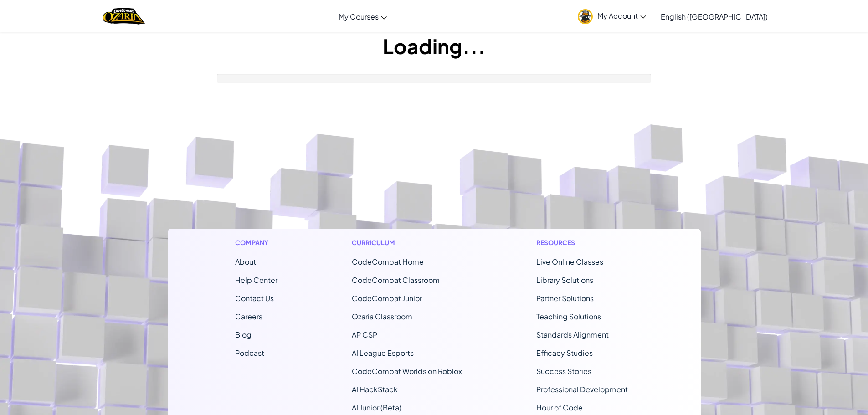 This screenshot has height=415, width=868. Describe the element at coordinates (621, 16) in the screenshot. I see `span: My Account` at that location.